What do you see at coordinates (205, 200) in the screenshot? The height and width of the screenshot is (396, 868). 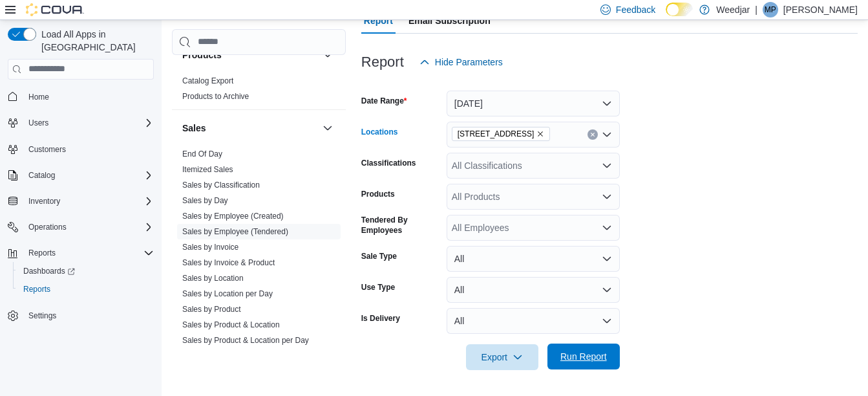 I see `span: Sales by Day` at bounding box center [205, 200].